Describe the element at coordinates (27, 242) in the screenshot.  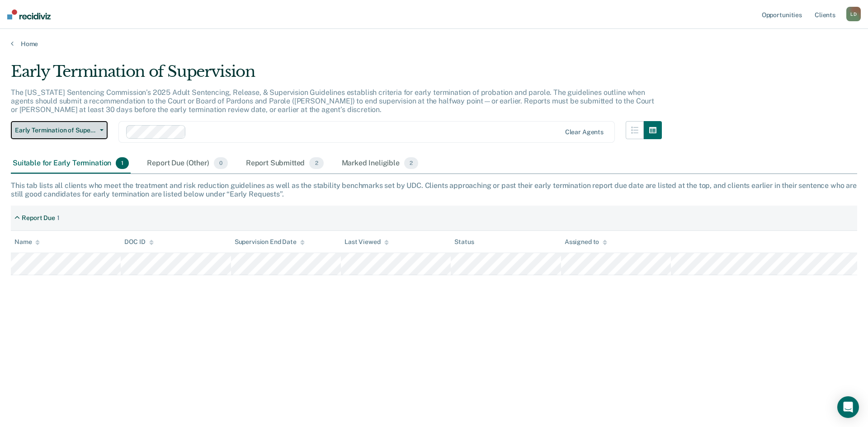
I see `div: Name` at that location.